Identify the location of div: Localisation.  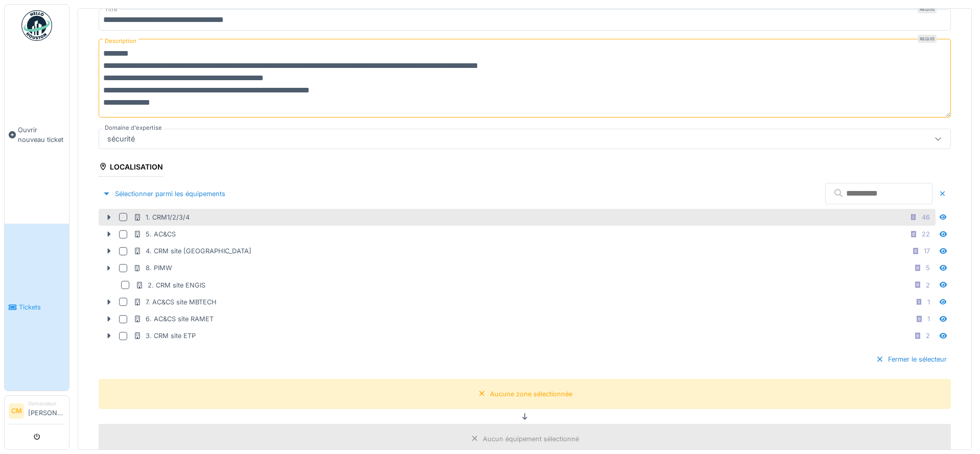
(131, 168).